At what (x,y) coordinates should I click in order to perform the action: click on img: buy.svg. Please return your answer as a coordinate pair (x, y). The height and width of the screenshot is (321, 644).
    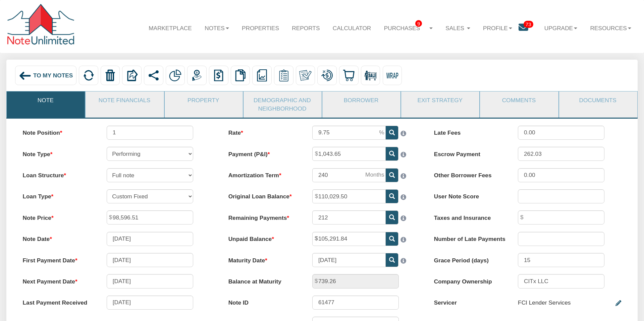
    Looking at the image, I should click on (349, 75).